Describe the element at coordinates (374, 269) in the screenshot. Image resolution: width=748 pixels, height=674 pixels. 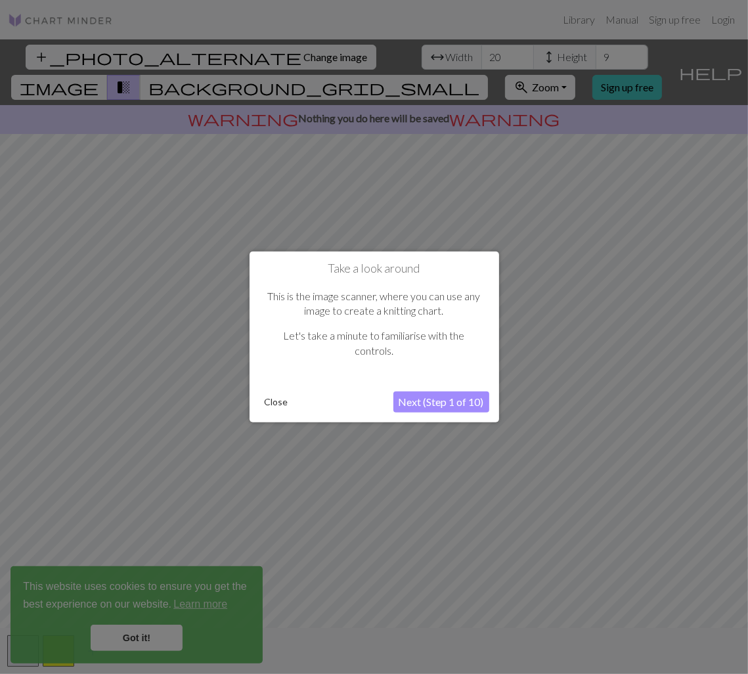
I see `h1: Take a look around` at that location.